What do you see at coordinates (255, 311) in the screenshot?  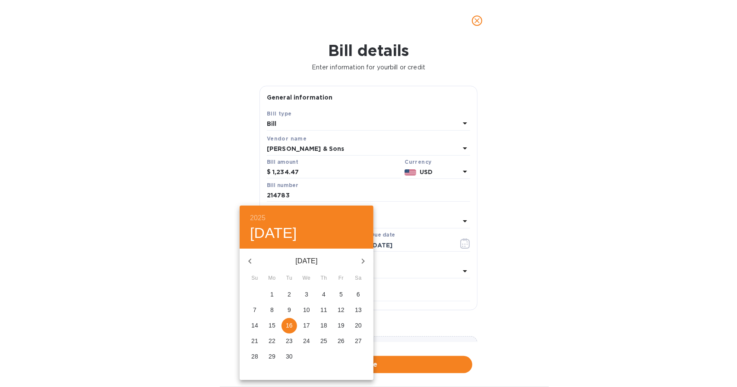 I see `button: 7` at bounding box center [255, 311].